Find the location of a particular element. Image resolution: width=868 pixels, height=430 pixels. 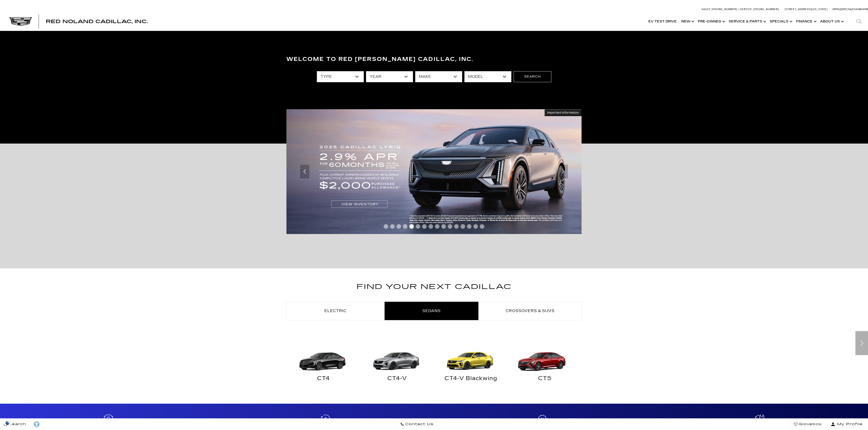

span: Go to slide 15 is located at coordinates (476, 227).